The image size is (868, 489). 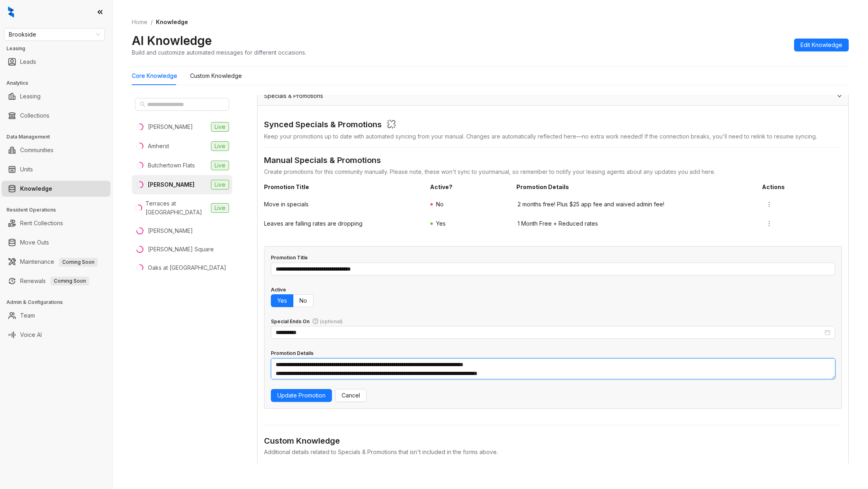 What do you see at coordinates (278, 290) in the screenshot?
I see `div: Active` at bounding box center [278, 290].